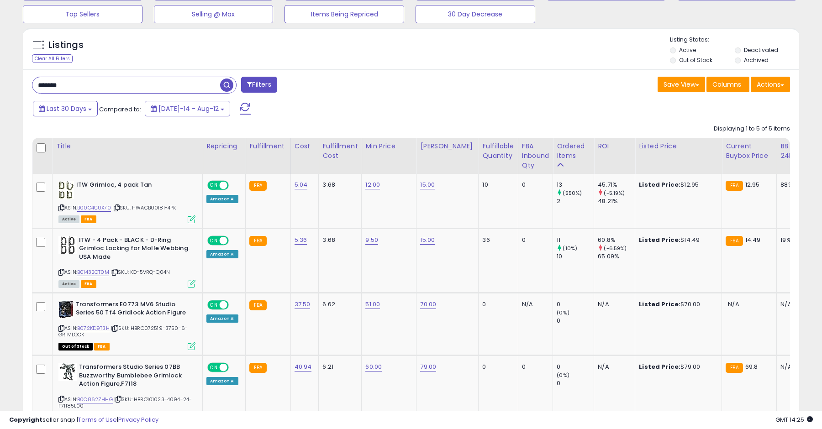  What do you see at coordinates (305, 146) in the screenshot?
I see `div: Cost` at bounding box center [305, 146].